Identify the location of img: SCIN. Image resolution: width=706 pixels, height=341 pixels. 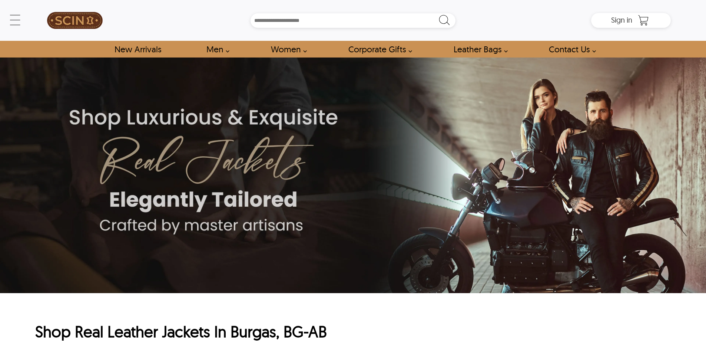
(75, 20).